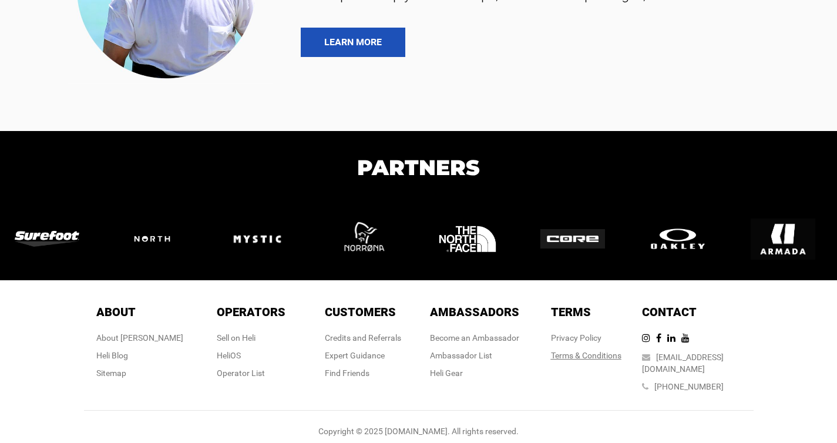 Image resolution: width=837 pixels, height=443 pixels. What do you see at coordinates (363, 338) in the screenshot?
I see `a: Credits and Referrals` at bounding box center [363, 338].